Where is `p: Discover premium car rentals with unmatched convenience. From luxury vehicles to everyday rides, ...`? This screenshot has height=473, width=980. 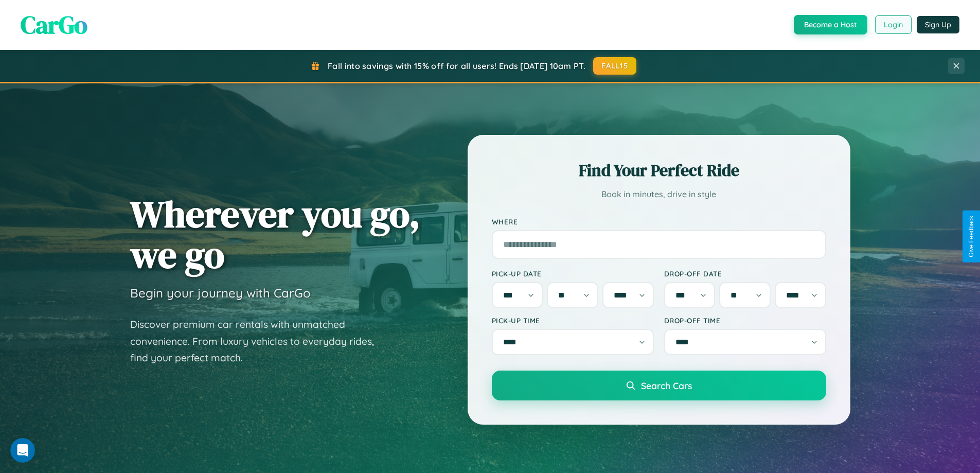
p: Discover premium car rentals with unmatched convenience. From luxury vehicles to everyday rides, ... is located at coordinates (259, 341).